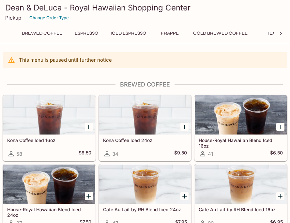 The height and width of the screenshot is (223, 290). Describe the element at coordinates (145, 184) in the screenshot. I see `div: Cafe Au Lait by RH Blend Iced 24oz` at that location.